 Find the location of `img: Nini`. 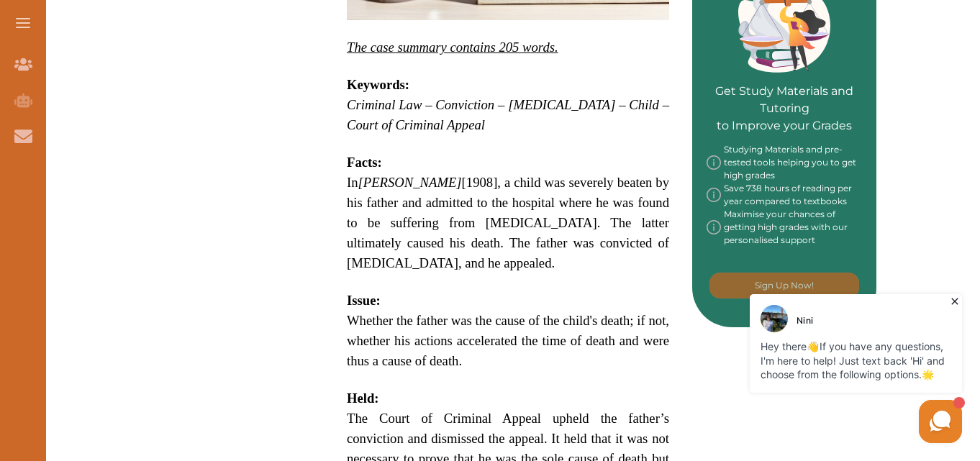

img: Nini is located at coordinates (140, 28).